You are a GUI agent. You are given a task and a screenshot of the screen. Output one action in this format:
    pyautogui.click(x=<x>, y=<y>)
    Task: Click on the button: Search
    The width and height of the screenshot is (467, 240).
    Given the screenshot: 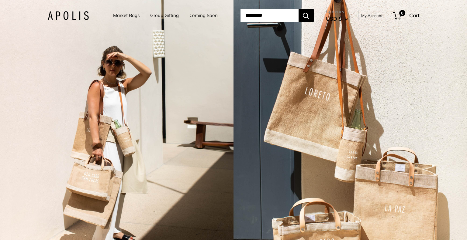 What is the action you would take?
    pyautogui.click(x=306, y=15)
    